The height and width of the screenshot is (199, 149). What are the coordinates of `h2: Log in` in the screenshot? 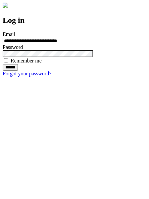 It's located at (74, 20).